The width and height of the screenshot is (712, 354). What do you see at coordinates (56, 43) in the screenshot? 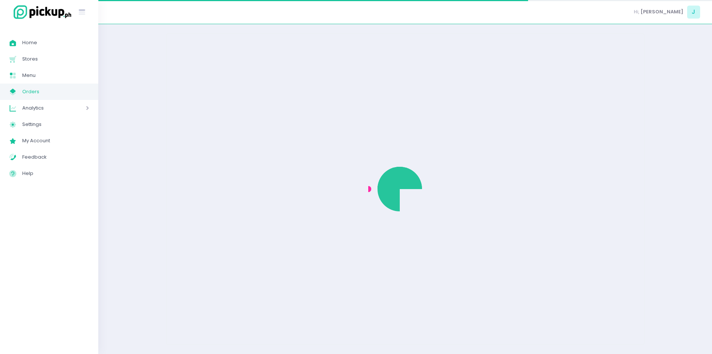
I see `span: Home` at bounding box center [56, 43].